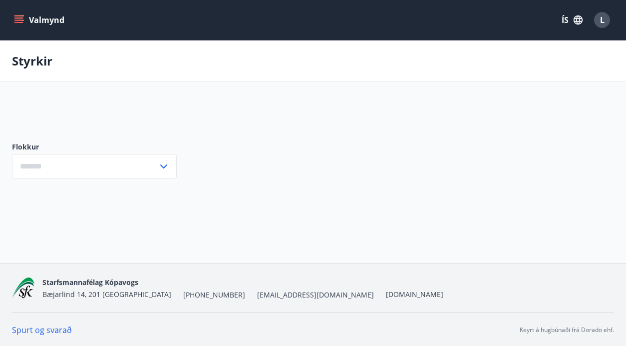  What do you see at coordinates (40, 20) in the screenshot?
I see `button: menu` at bounding box center [40, 20].